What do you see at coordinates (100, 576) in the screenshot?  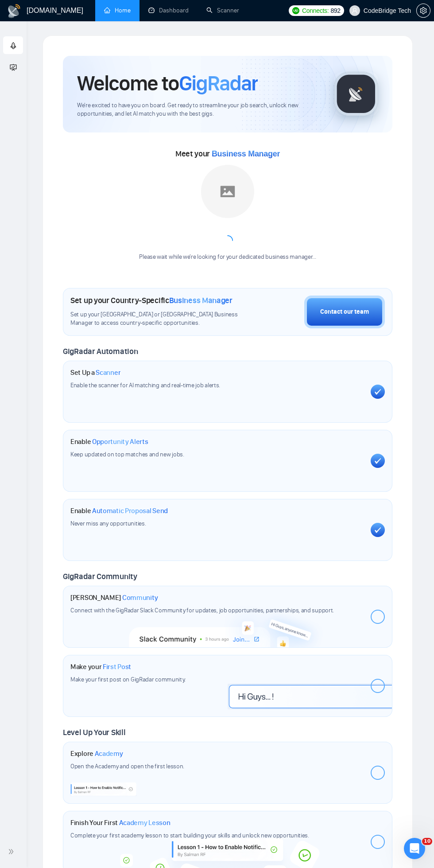 I see `span: GigRadar Community` at bounding box center [100, 576].